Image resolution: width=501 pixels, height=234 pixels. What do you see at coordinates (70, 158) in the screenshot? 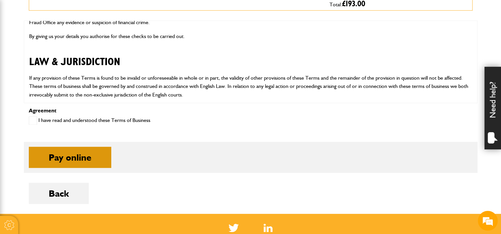
I see `button: Pay online` at bounding box center [70, 158].